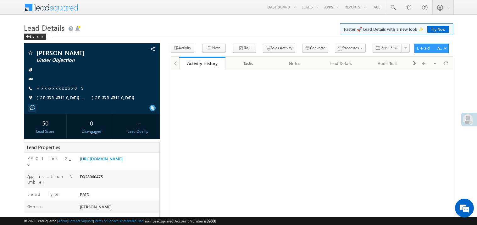  What do you see at coordinates (119, 196) in the screenshot?
I see `div: PAID` at bounding box center [119, 196].